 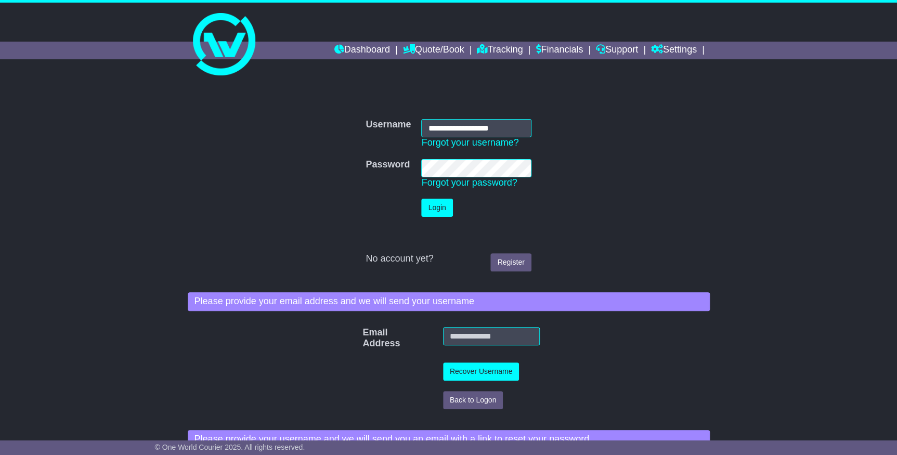 I want to click on a: Financials, so click(x=559, y=50).